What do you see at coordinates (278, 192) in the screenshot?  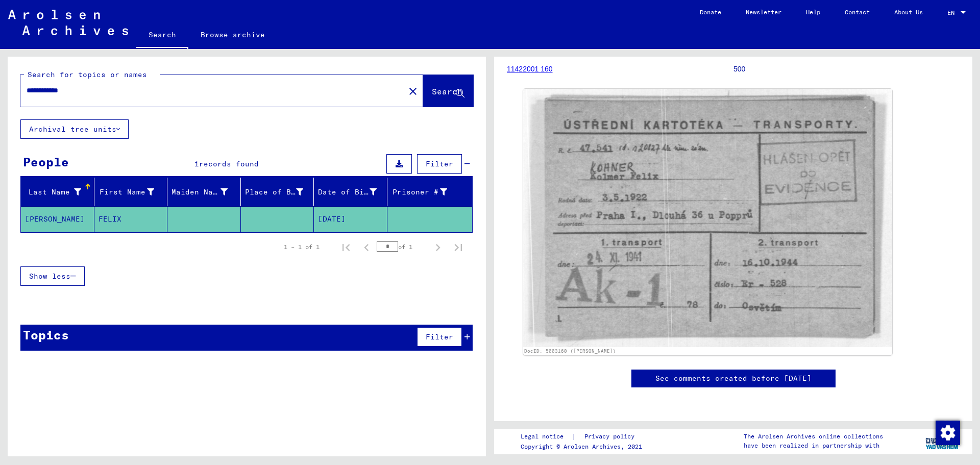 I see `mat-header-cell: Place of Birth` at bounding box center [278, 192].